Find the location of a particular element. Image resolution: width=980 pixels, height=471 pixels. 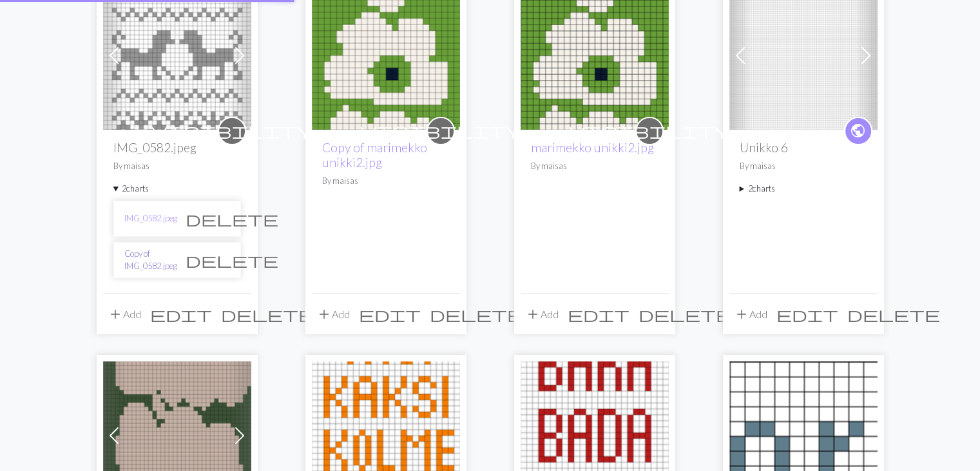

a: Yksi is located at coordinates (386, 433).